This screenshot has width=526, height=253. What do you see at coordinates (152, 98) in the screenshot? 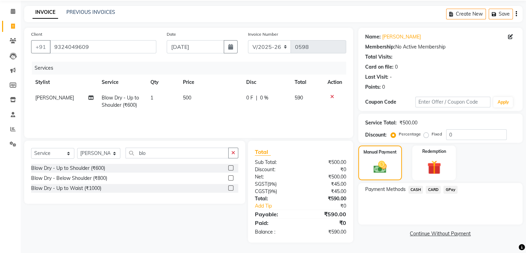
I see `span: 1` at bounding box center [152, 98].